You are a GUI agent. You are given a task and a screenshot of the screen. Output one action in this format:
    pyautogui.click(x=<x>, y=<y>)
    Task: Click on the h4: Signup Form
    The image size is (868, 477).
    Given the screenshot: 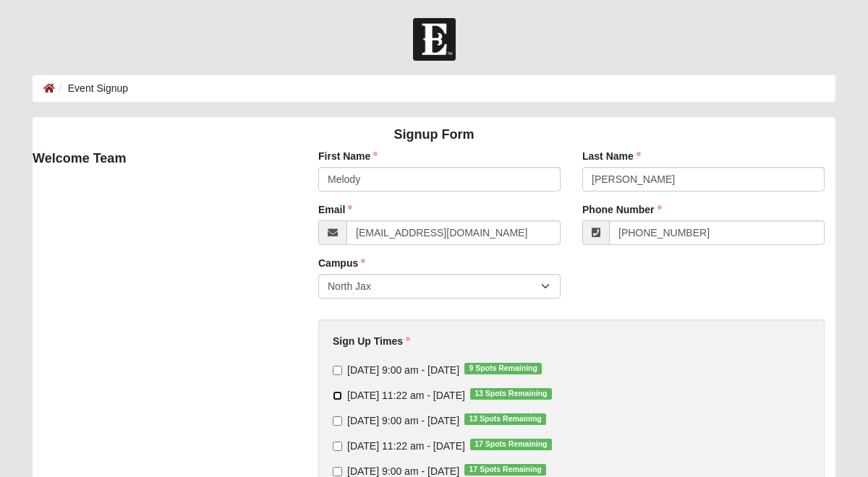 What is the action you would take?
    pyautogui.click(x=434, y=135)
    